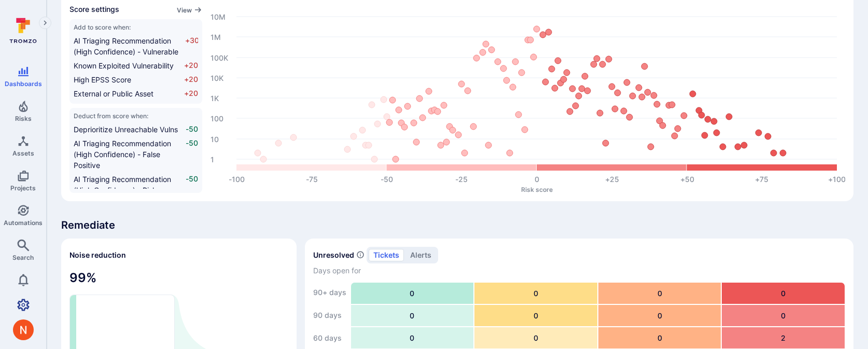 This screenshot has height=349, width=868. Describe the element at coordinates (612, 179) in the screenshot. I see `text: +25` at that location.